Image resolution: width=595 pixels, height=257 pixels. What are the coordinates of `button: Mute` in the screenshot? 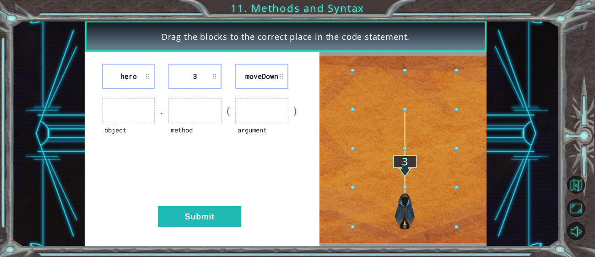 It's located at (576, 231).